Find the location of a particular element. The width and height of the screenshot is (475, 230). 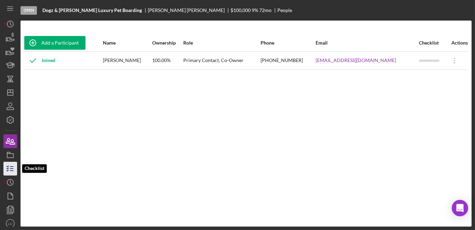

div: 100.00% is located at coordinates (167, 61).